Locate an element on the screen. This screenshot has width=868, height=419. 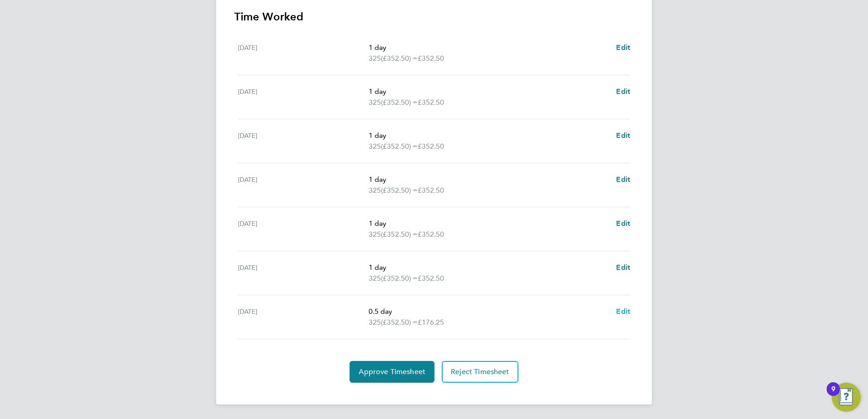
span: Approve Timesheet is located at coordinates (392, 372).